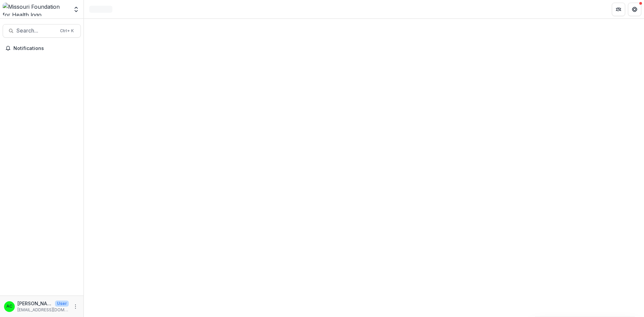 Image resolution: width=644 pixels, height=317 pixels. I want to click on div: Alyssa Curran, so click(9, 306).